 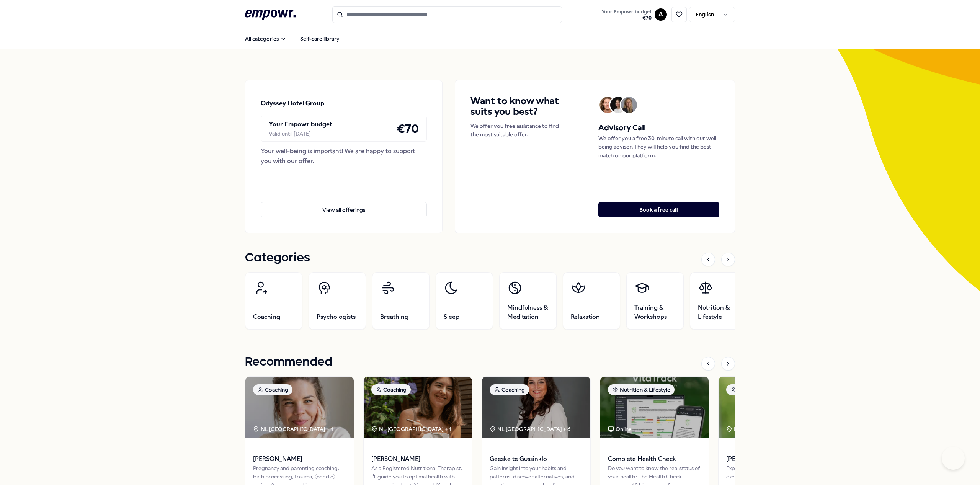 I want to click on a: Nutrition & Lifestyle, so click(x=719, y=301).